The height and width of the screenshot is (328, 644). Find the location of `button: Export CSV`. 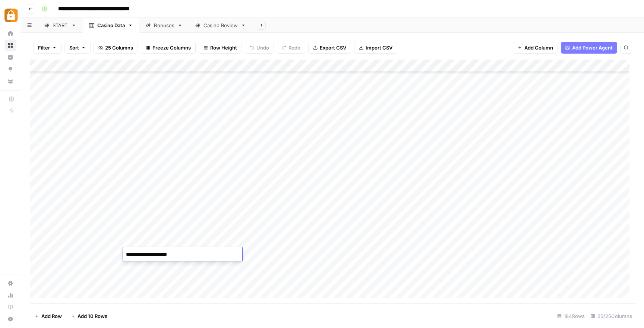

button: Export CSV is located at coordinates (330, 48).